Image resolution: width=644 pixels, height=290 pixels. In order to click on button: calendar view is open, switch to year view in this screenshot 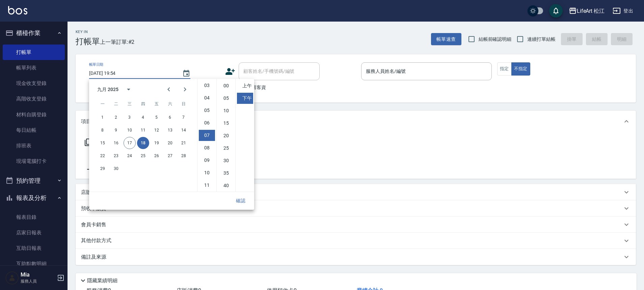, I will do `click(129, 89)`.